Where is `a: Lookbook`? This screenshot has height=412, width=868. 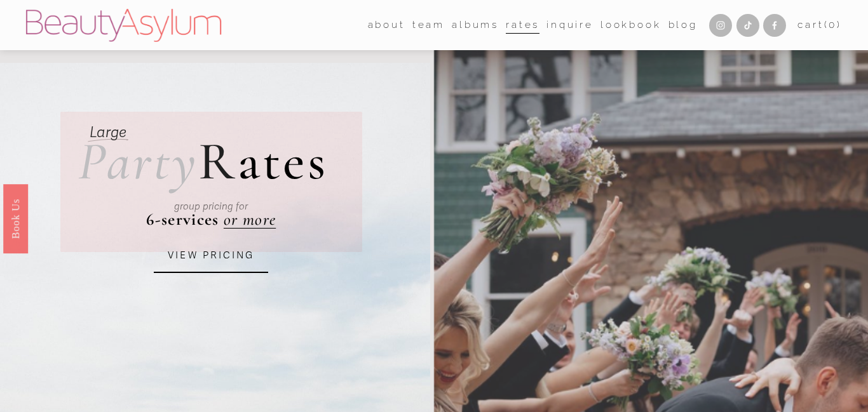
a: Lookbook is located at coordinates (631, 24).